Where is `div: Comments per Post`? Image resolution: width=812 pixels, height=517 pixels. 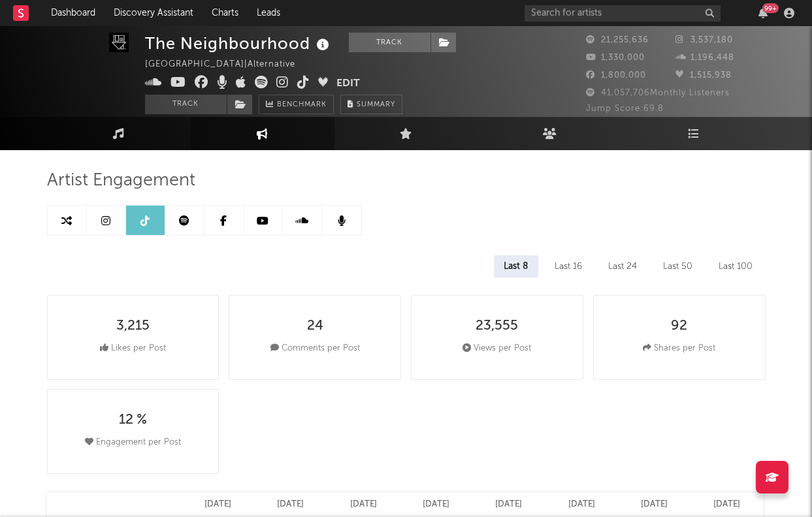
div: Comments per Post is located at coordinates (314, 349).